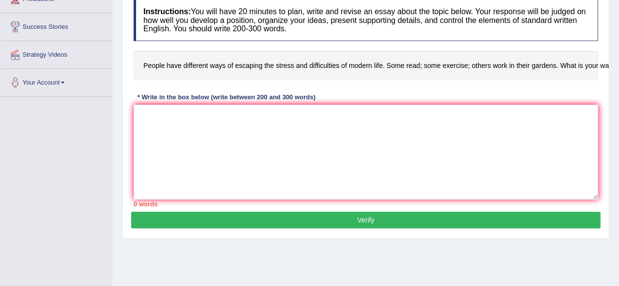  Describe the element at coordinates (56, 53) in the screenshot. I see `a: Strategy Videos` at that location.